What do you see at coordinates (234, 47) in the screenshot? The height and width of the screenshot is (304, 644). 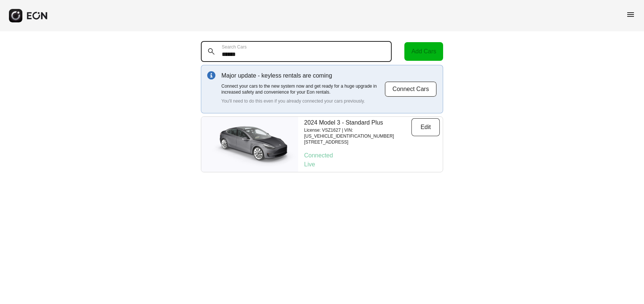 I see `label: Search Cars` at bounding box center [234, 47].